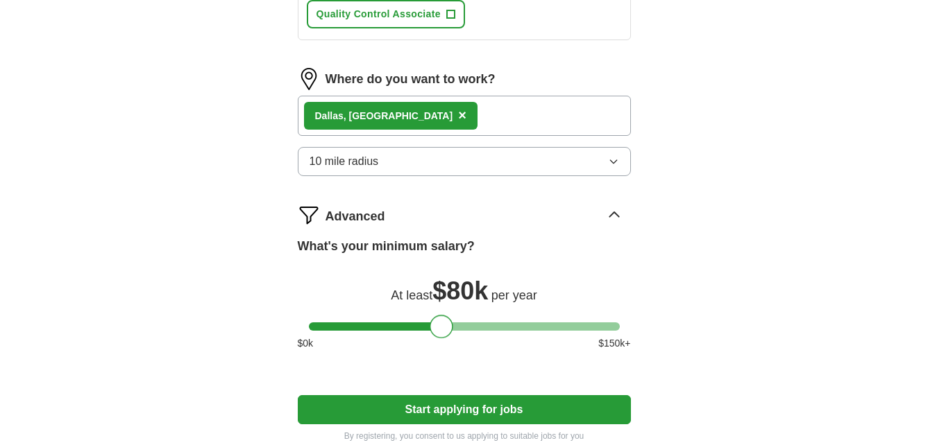 Image resolution: width=928 pixels, height=445 pixels. I want to click on span: Advanced, so click(355, 217).